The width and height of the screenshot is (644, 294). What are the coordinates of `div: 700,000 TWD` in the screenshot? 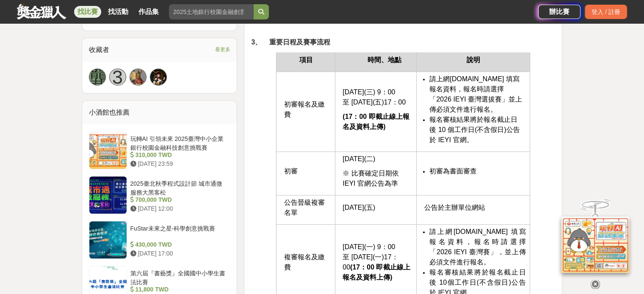 It's located at (179, 200).